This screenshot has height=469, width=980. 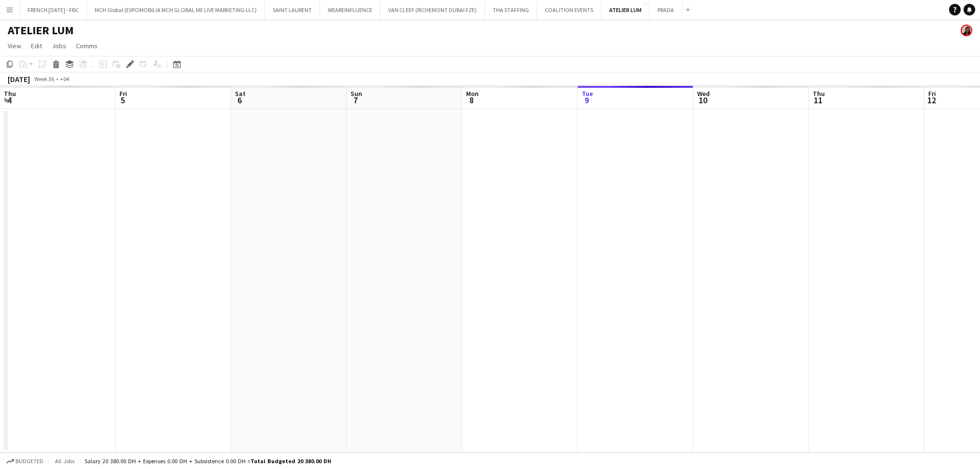 I want to click on button: COALITION EVENTS, so click(x=569, y=10).